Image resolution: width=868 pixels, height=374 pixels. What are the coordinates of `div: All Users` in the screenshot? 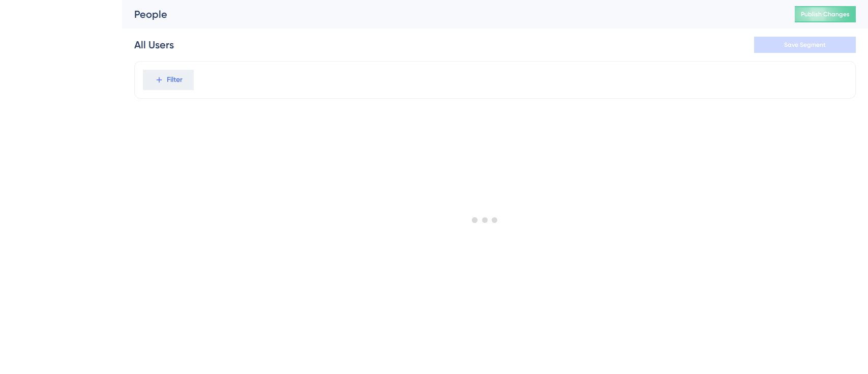 It's located at (154, 45).